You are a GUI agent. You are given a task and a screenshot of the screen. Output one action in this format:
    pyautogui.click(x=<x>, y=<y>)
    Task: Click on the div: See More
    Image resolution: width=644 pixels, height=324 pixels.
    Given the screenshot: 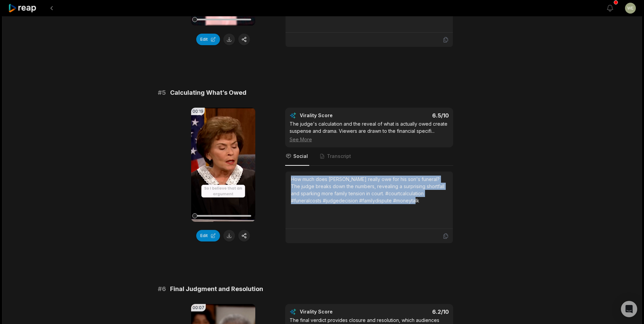 What is the action you would take?
    pyautogui.click(x=369, y=140)
    